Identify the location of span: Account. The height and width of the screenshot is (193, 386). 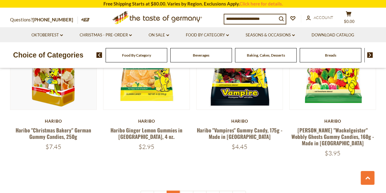
(324, 17).